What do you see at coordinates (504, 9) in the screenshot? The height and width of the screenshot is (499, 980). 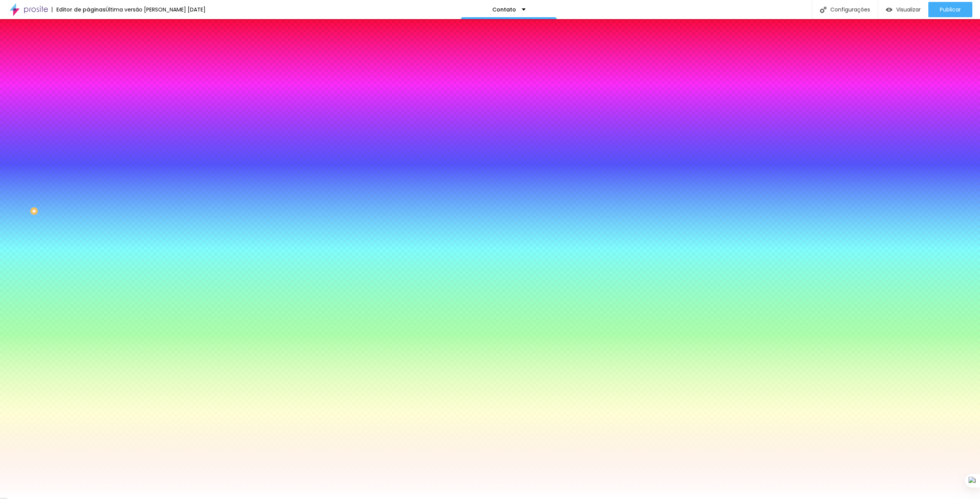 I see `p: Contato` at bounding box center [504, 9].